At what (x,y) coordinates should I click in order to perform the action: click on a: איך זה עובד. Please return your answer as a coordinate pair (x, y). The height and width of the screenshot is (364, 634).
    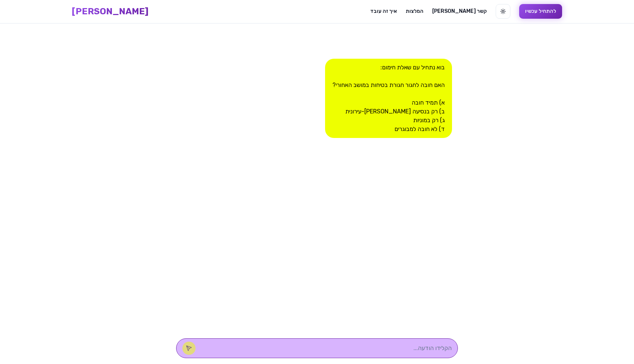
    Looking at the image, I should click on (383, 12).